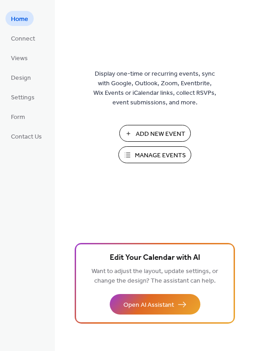  What do you see at coordinates (19, 57) in the screenshot?
I see `a: Views` at bounding box center [19, 57].